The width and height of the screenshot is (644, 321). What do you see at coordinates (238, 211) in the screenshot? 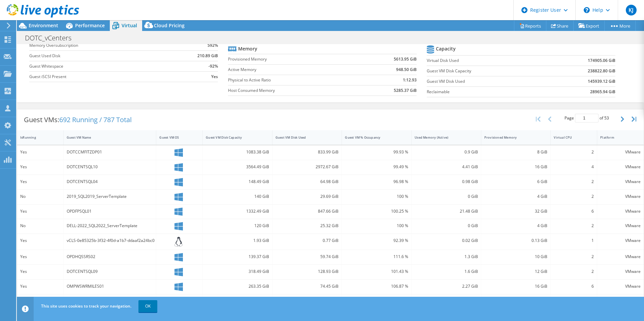
I see `div: 1332.49 GiB` at bounding box center [238, 211].